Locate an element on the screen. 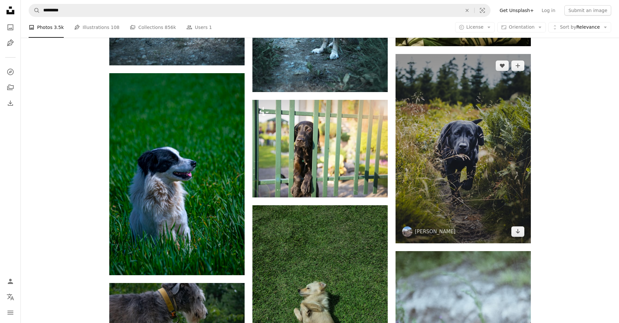 The image size is (619, 323). a: Log in is located at coordinates (548, 10).